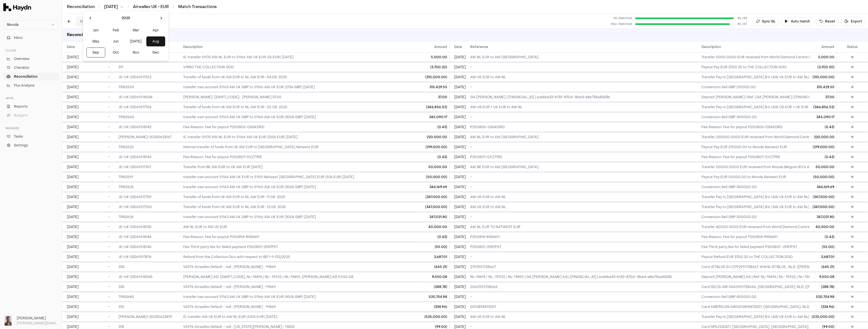  What do you see at coordinates (96, 41) in the screenshot?
I see `button: May` at bounding box center [96, 41].